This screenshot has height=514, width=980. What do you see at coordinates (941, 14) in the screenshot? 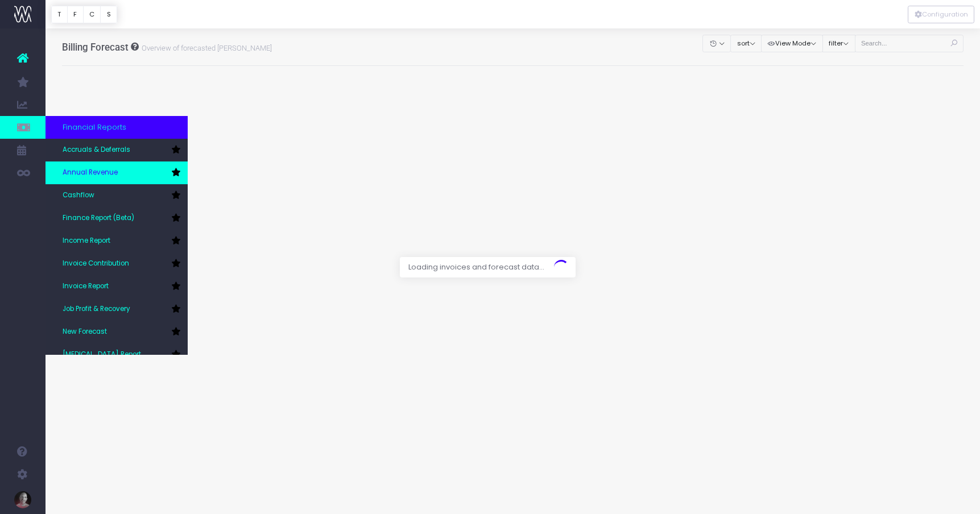
I see `button: Configuration` at bounding box center [941, 14].